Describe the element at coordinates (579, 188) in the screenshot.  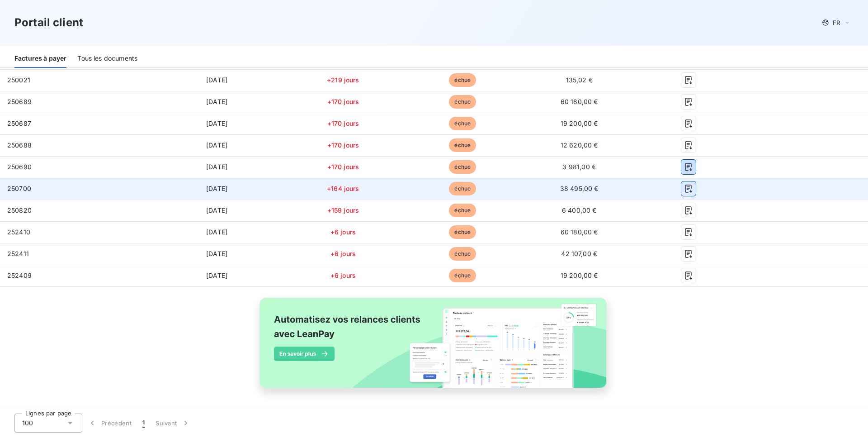
I see `span: 38 495,00 €` at that location.